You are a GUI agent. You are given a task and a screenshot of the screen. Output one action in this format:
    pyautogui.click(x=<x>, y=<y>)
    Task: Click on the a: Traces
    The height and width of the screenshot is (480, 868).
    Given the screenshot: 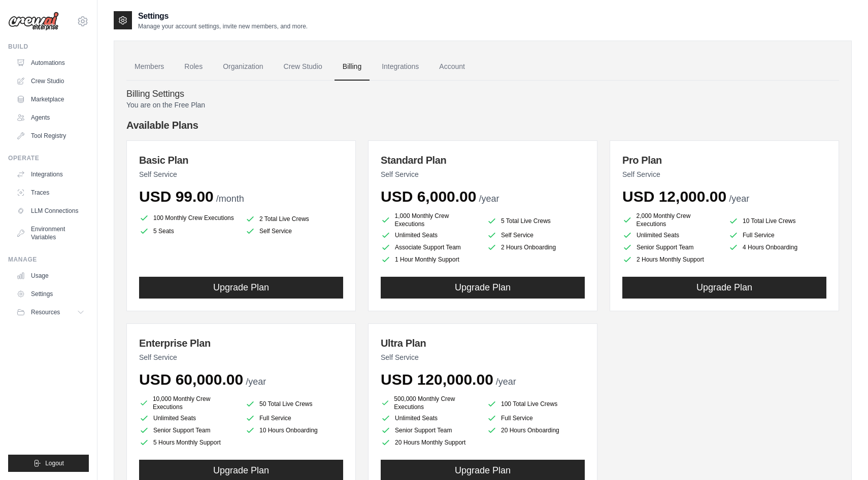 What is the action you would take?
    pyautogui.click(x=50, y=193)
    